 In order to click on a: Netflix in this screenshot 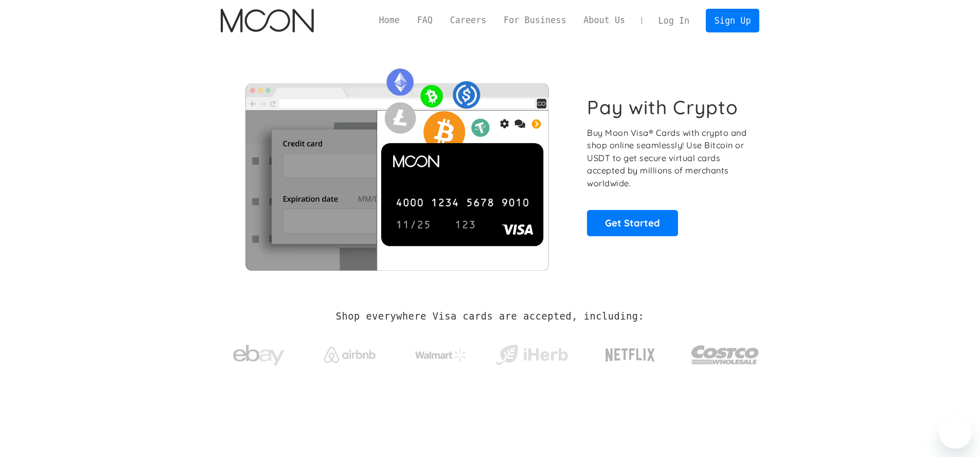, I will do `click(630, 353)`.